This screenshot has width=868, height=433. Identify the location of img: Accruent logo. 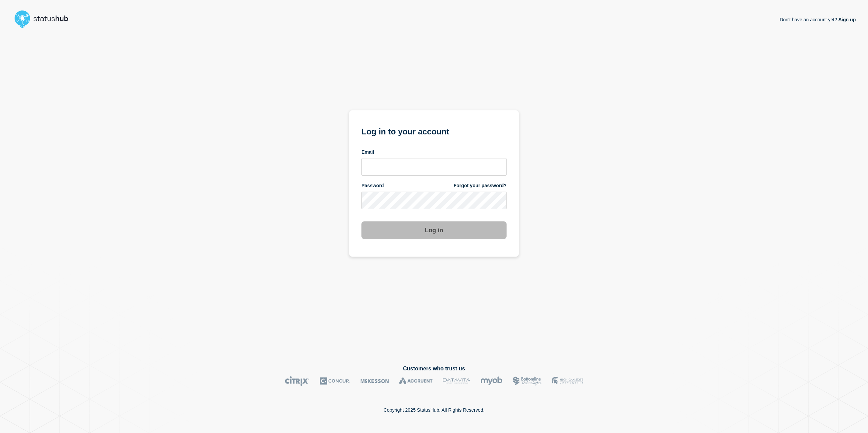
(416, 381).